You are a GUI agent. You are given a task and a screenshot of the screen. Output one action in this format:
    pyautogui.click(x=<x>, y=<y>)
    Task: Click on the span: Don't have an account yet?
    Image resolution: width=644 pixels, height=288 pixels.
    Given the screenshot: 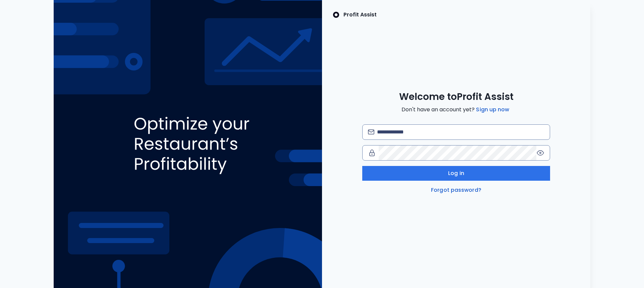 What is the action you would take?
    pyautogui.click(x=456, y=110)
    